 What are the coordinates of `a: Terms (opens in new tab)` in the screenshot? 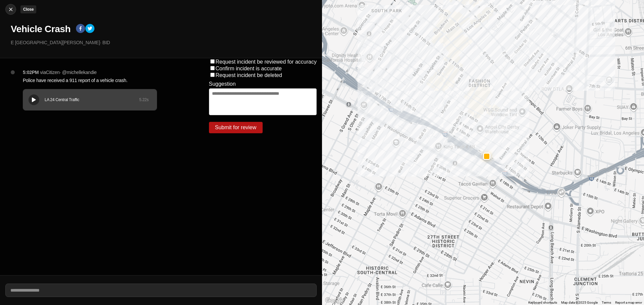 It's located at (606, 302).